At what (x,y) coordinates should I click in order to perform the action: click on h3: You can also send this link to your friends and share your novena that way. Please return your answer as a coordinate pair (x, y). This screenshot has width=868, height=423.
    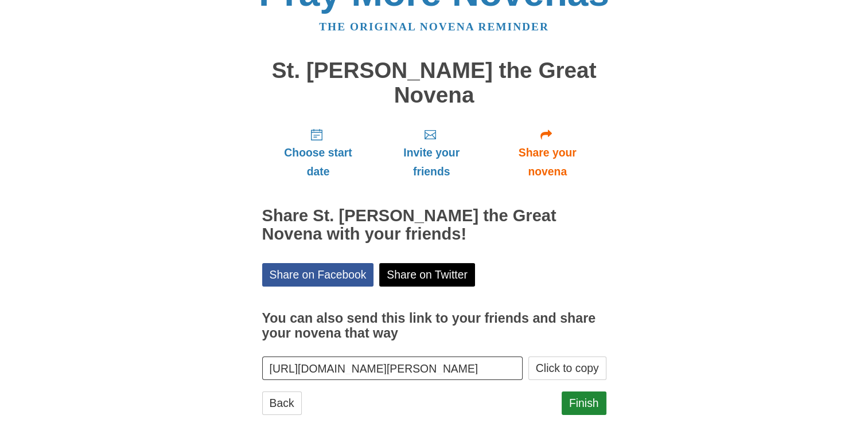
    Looking at the image, I should click on (434, 326).